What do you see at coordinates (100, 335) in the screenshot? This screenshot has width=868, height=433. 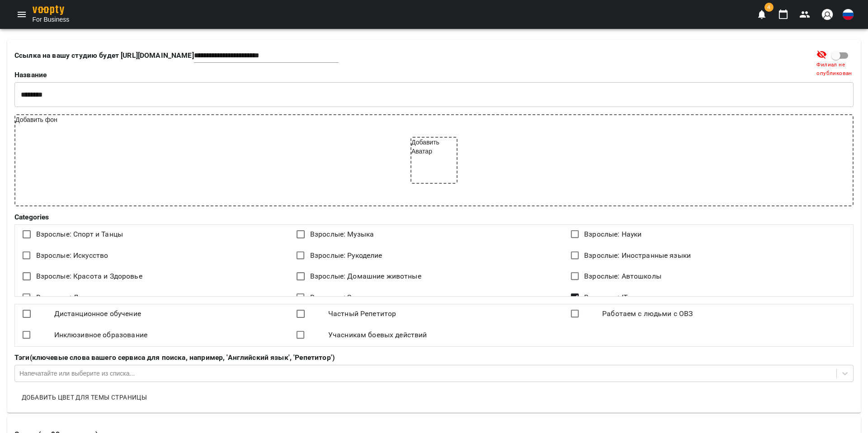 I see `span: Инклюзивное образование` at bounding box center [100, 335].